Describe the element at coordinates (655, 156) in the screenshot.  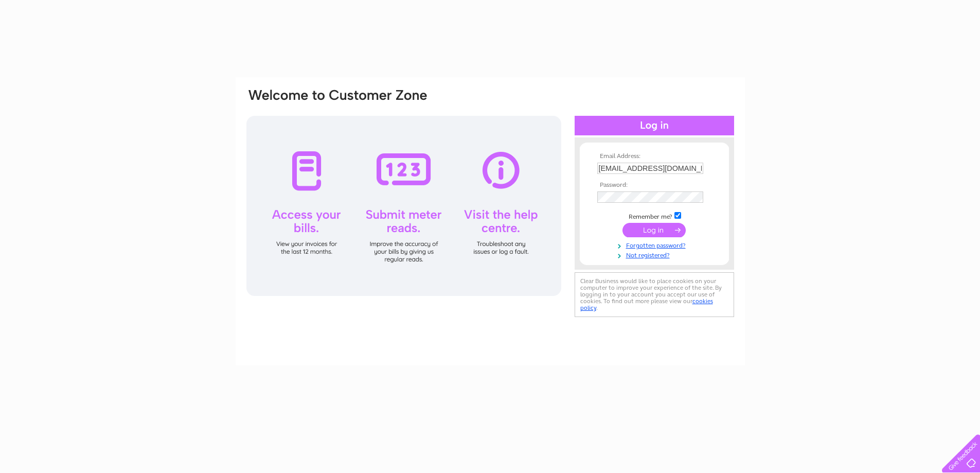
I see `th: Email Address:` at that location.